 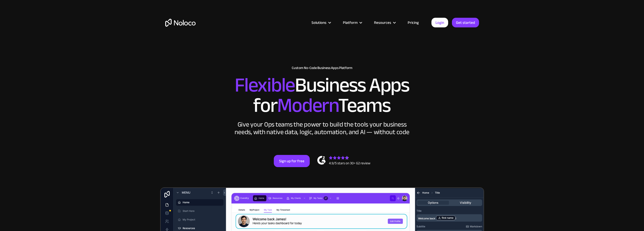 I want to click on span: Flexible, so click(x=265, y=85).